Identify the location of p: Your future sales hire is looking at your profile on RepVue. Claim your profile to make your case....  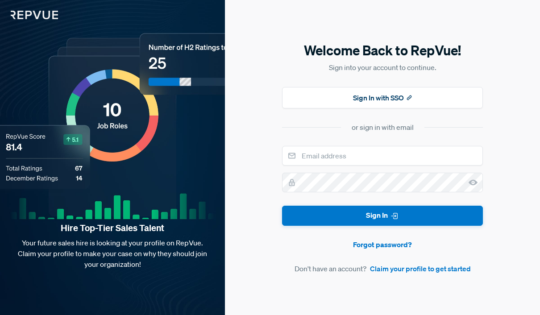
(112, 253).